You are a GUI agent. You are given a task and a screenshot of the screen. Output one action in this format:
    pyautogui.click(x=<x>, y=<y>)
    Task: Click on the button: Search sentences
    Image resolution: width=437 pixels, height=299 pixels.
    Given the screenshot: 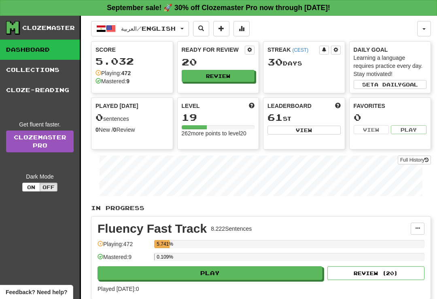 What is the action you would take?
    pyautogui.click(x=201, y=29)
    